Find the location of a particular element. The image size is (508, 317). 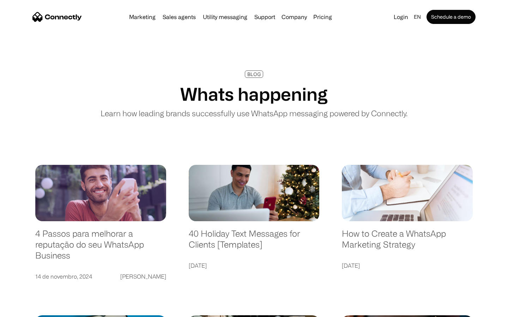

a: Schedule a demo is located at coordinates (451, 17).